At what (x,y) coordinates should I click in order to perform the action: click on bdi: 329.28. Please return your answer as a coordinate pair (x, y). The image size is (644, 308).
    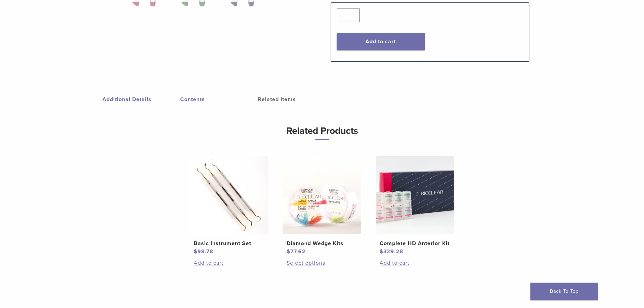
    Looking at the image, I should click on (392, 251).